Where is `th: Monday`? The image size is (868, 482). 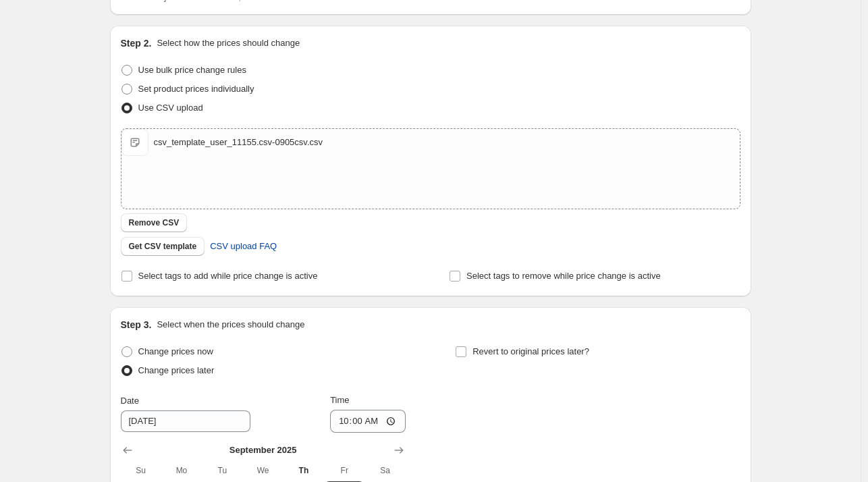 th: Monday is located at coordinates (182, 471).